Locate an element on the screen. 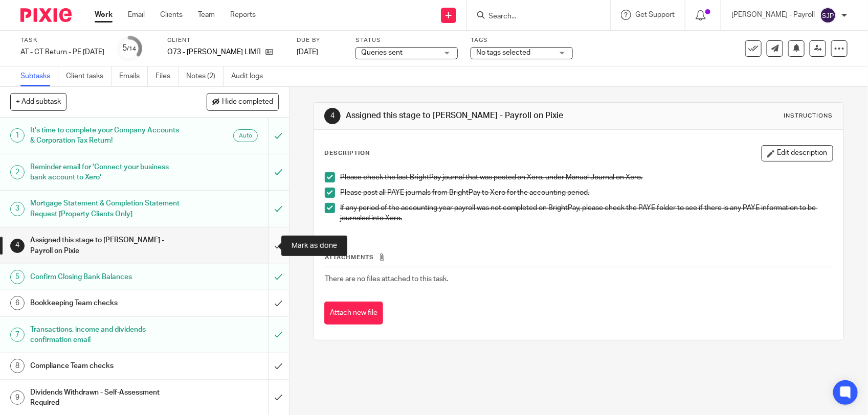 The image size is (868, 415). h1: Mortgage Statement & Completion Statement Request [Property Clients Only] is located at coordinates (106, 208).